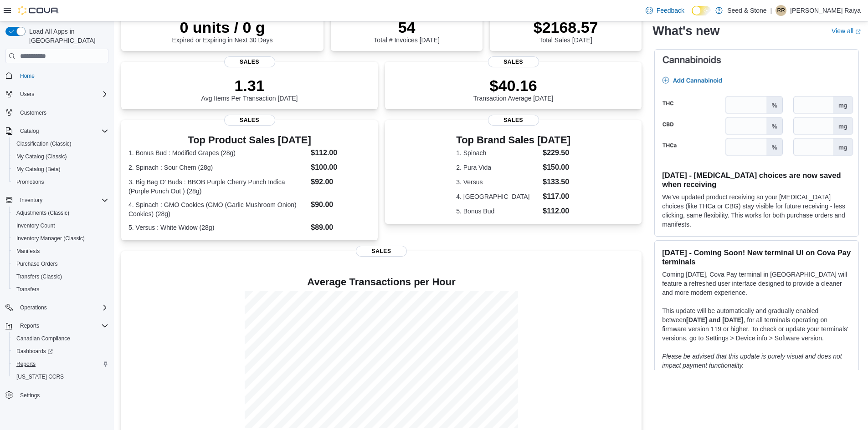 This screenshot has height=430, width=868. What do you see at coordinates (28, 290) in the screenshot?
I see `a: Transfers` at bounding box center [28, 290].